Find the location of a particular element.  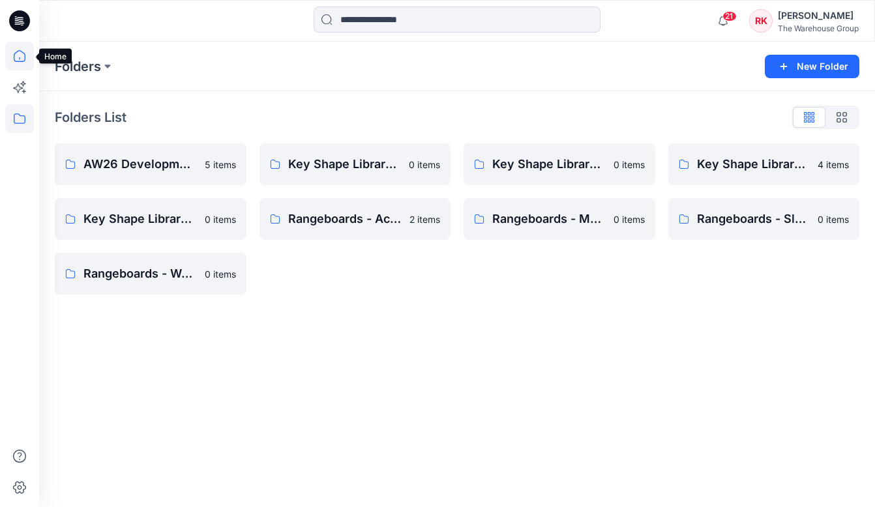

div: The Warehouse Group is located at coordinates (819, 28).